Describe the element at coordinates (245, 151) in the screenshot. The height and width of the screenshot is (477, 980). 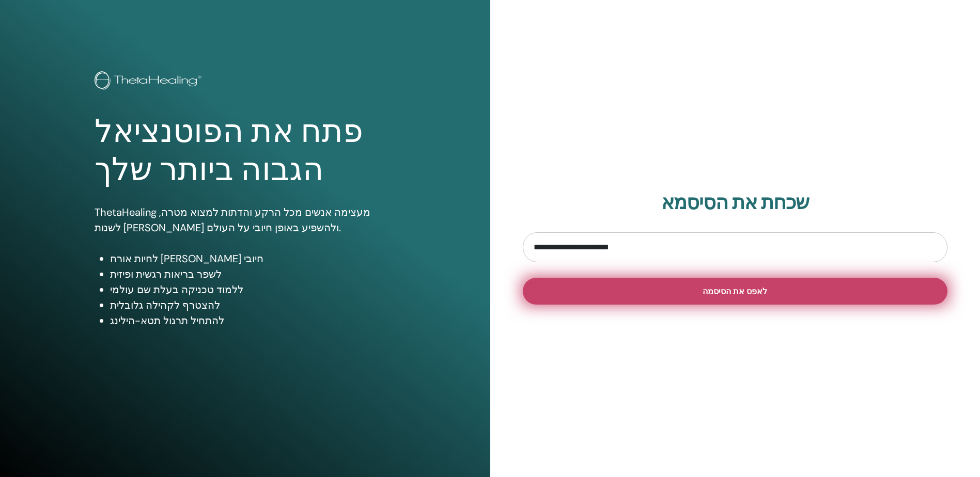
I see `h1: פתח את הפוטנציאל הגבוה ביותר שלך` at that location.